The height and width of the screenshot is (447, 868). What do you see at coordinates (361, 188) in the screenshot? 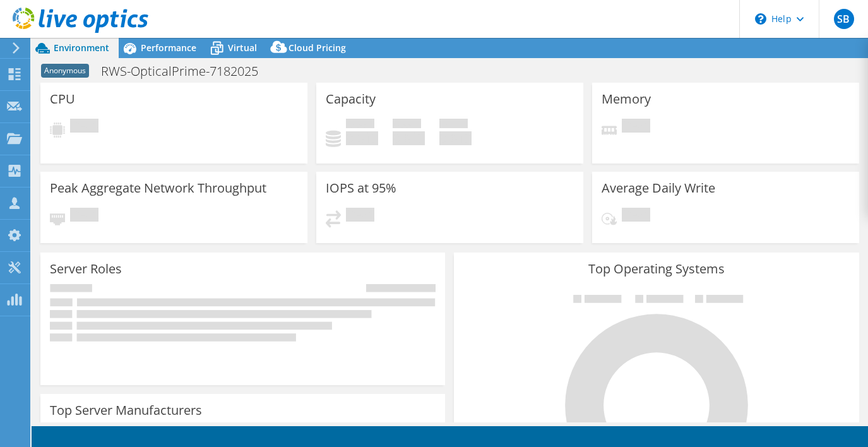
I see `h3: IOPS at 95%` at bounding box center [361, 188].